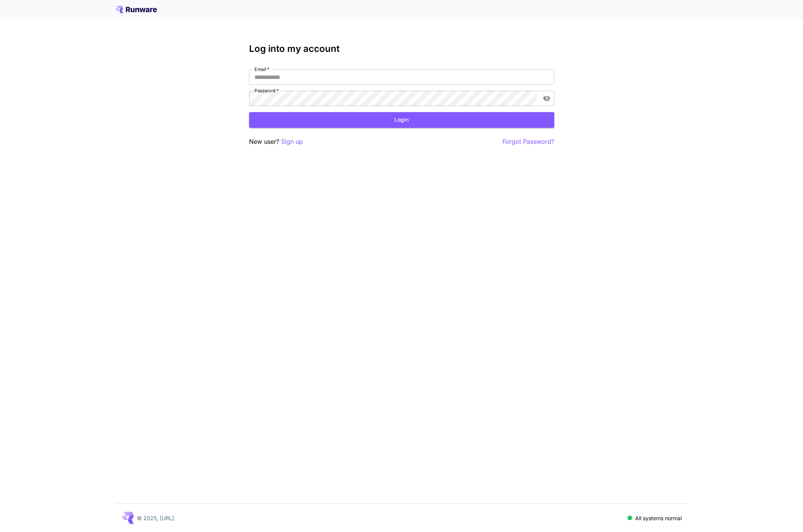  Describe the element at coordinates (547, 98) in the screenshot. I see `button: toggle password visibility` at that location.